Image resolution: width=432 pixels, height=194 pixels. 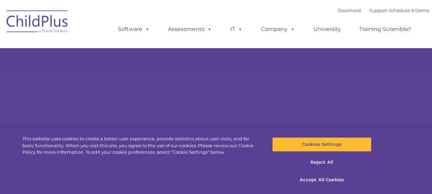 What do you see at coordinates (349, 10) in the screenshot?
I see `a: Download` at bounding box center [349, 10].